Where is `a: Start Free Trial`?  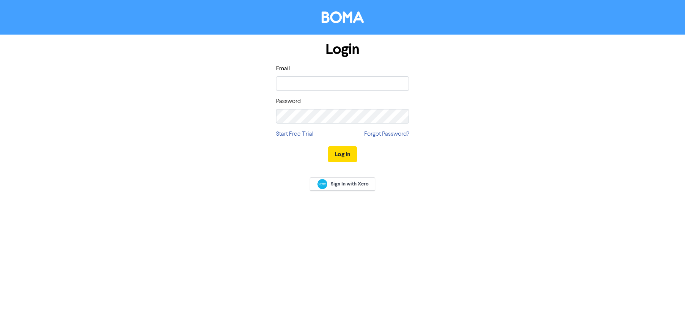 a: Start Free Trial is located at coordinates (294, 134).